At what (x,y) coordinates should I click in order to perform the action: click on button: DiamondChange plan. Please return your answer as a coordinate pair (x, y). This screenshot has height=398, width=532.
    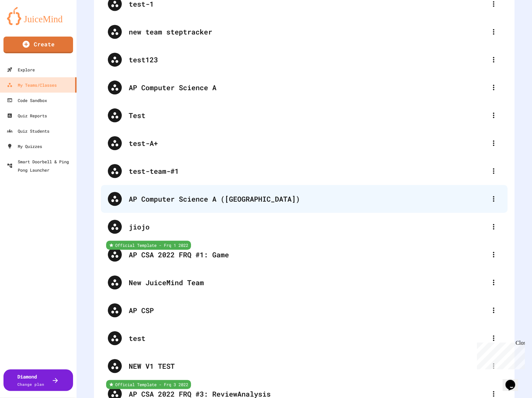
    Looking at the image, I should click on (38, 380).